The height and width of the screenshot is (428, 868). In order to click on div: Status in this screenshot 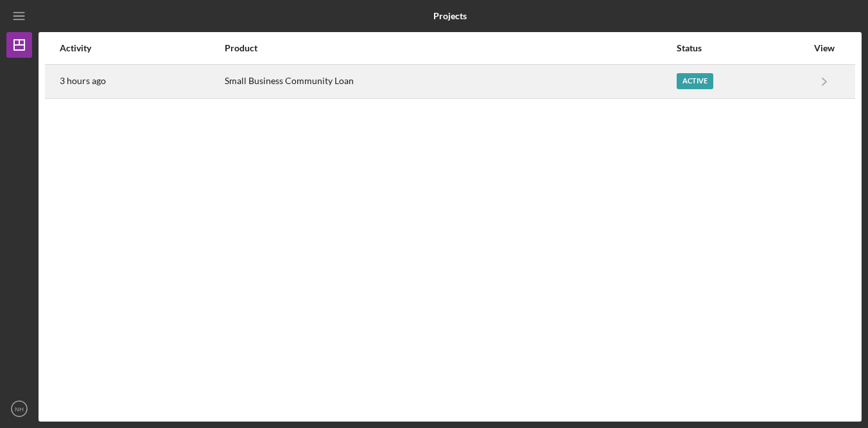, I will do `click(742, 48)`.